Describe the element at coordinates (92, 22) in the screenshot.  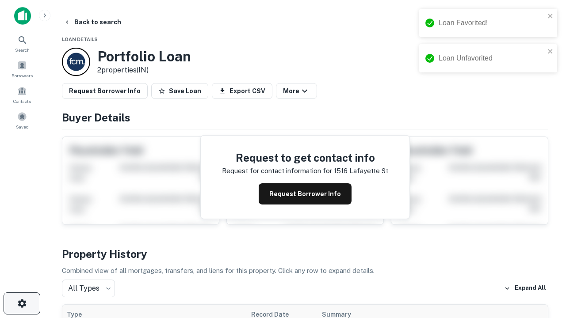
I see `button: Back to search` at that location.